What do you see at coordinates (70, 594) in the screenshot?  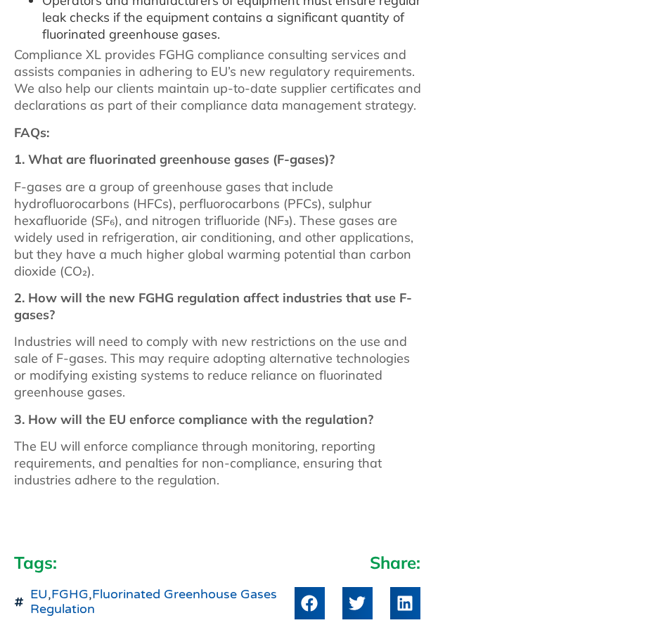 I see `a: FGHG` at bounding box center [70, 594].